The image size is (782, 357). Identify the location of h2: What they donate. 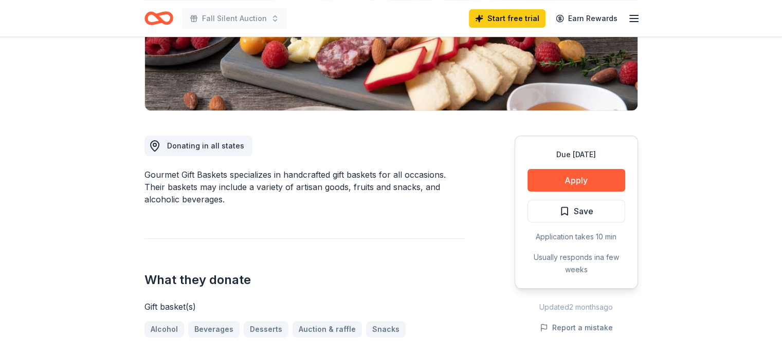
(305, 280).